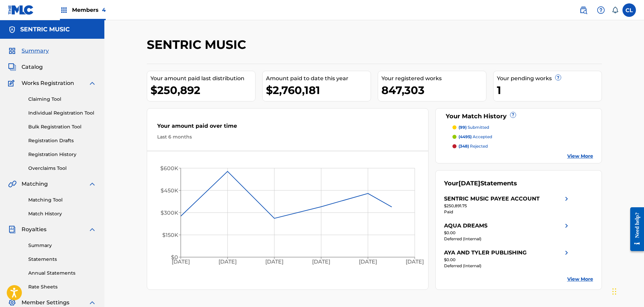 The image size is (644, 307). What do you see at coordinates (35, 184) in the screenshot?
I see `span: Matching` at bounding box center [35, 184].